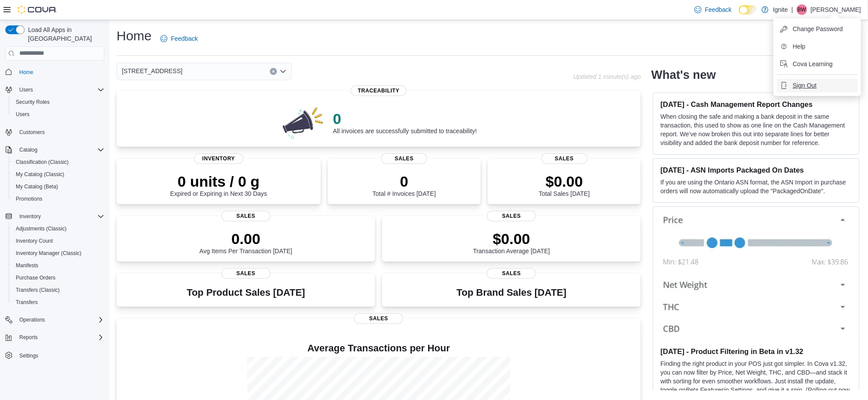 The image size is (868, 400). I want to click on button: Users, so click(54, 90).